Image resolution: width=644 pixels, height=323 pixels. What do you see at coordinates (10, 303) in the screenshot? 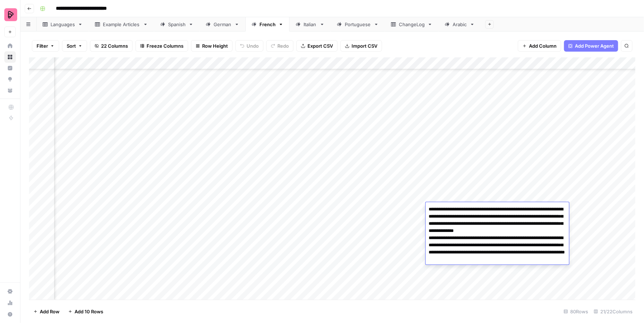
I see `a: Usage` at bounding box center [10, 303].